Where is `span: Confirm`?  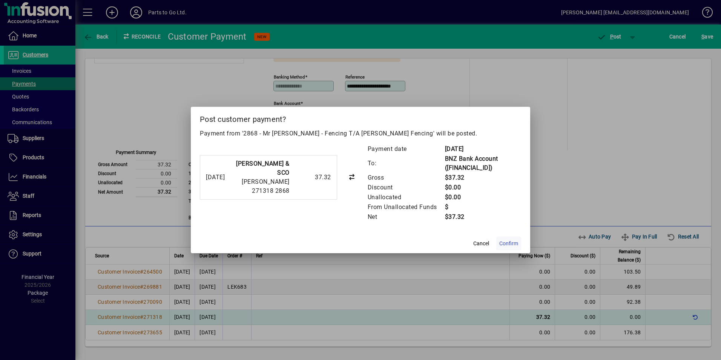
span: Confirm is located at coordinates (509, 243).